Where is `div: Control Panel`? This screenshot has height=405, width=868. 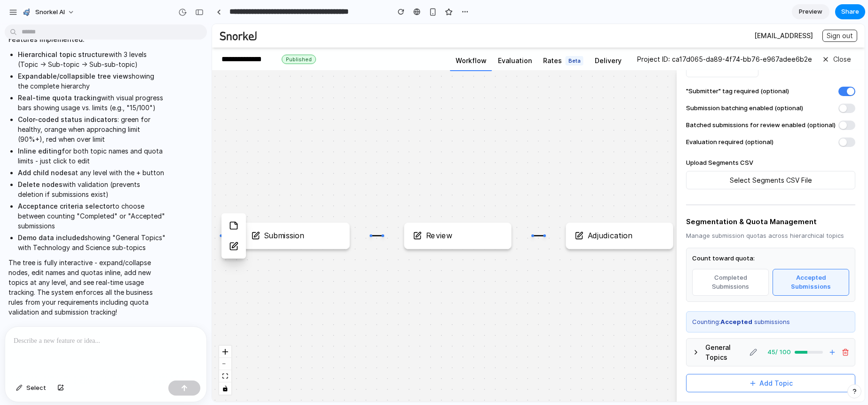
div: Control Panel is located at coordinates (13, 346).